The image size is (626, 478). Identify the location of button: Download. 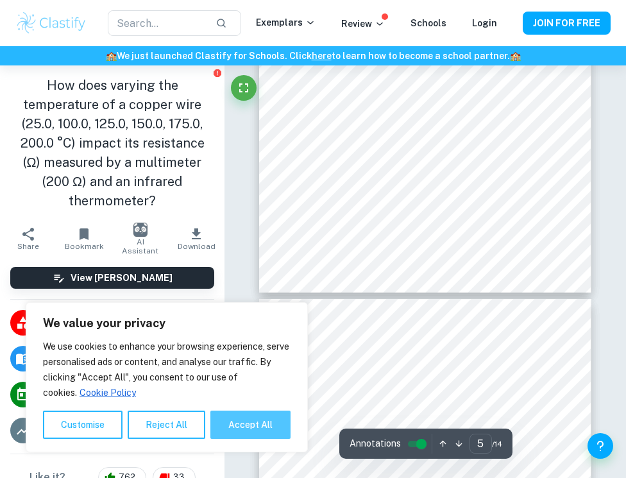
(197, 239).